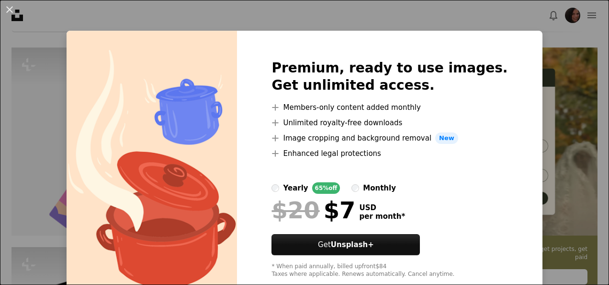 This screenshot has height=285, width=609. I want to click on div: yearly, so click(296, 188).